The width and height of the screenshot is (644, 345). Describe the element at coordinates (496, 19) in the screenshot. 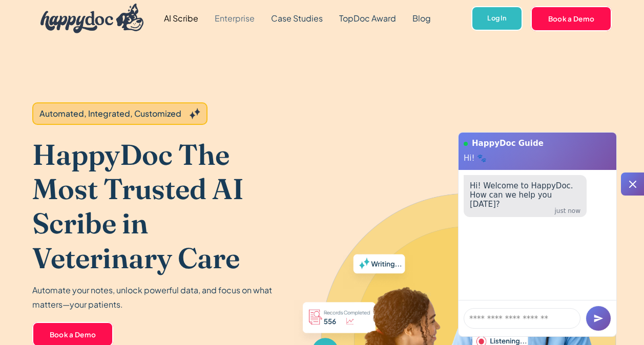

I see `a: Log In` at that location.